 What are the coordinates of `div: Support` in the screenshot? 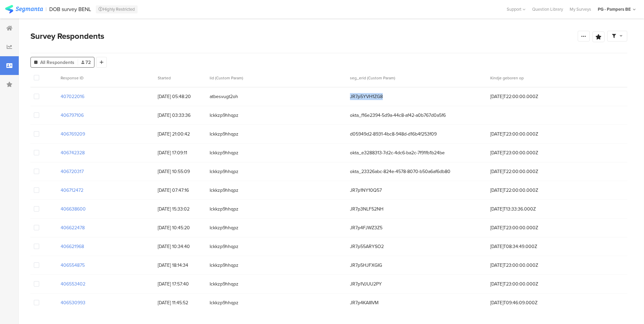 It's located at (516, 9).